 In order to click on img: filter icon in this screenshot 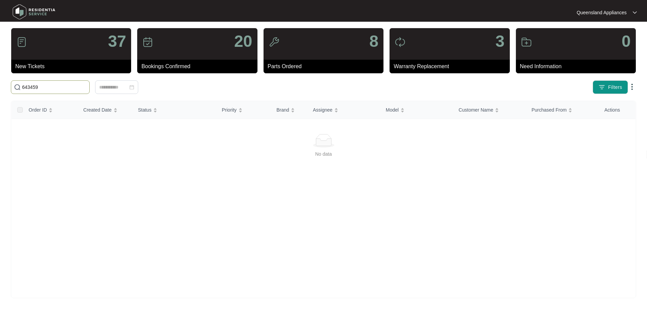, I will do `click(602, 87)`.